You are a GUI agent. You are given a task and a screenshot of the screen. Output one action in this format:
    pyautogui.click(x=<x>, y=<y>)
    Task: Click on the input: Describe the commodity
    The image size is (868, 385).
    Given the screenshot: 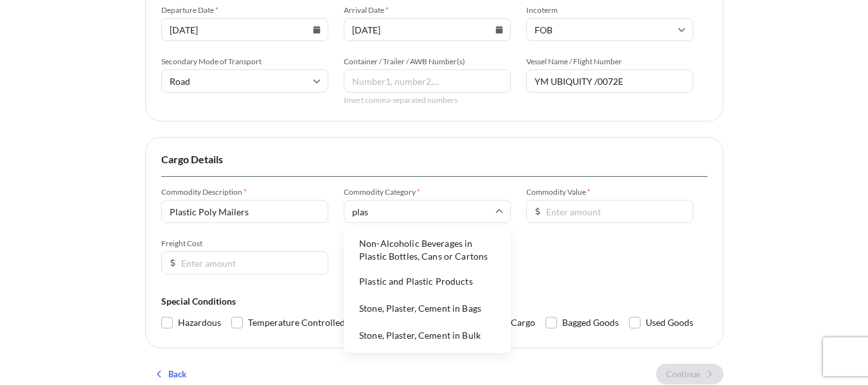 What is the action you would take?
    pyautogui.click(x=244, y=211)
    